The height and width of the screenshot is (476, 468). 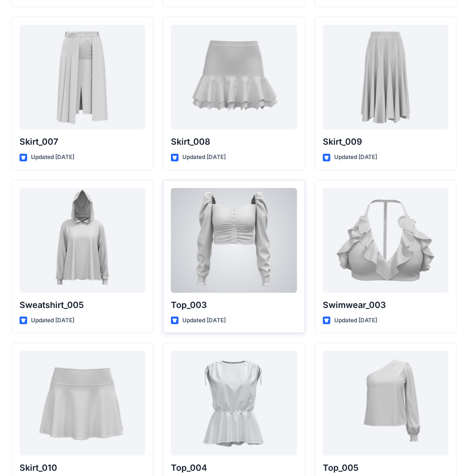 I want to click on p: Top_004, so click(x=234, y=468).